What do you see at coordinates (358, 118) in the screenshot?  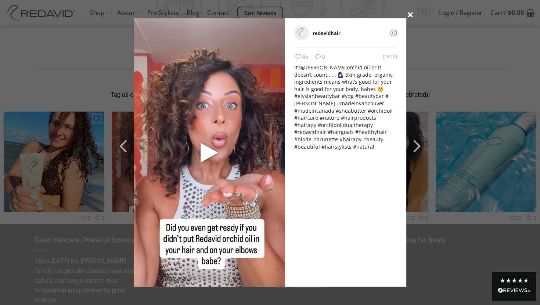 I see `a: #hairproducts` at bounding box center [358, 118].